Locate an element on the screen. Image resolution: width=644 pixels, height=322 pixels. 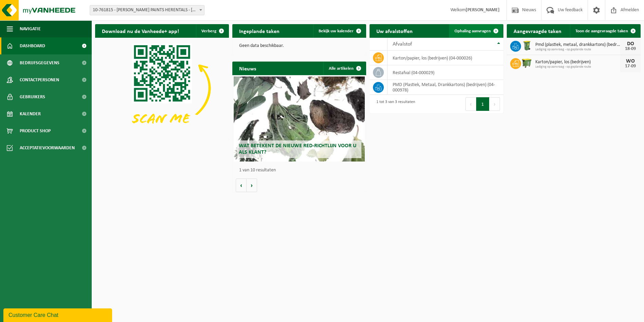
td: karton/papier, los (bedrijven) (04-000026) is located at coordinates (445, 58).